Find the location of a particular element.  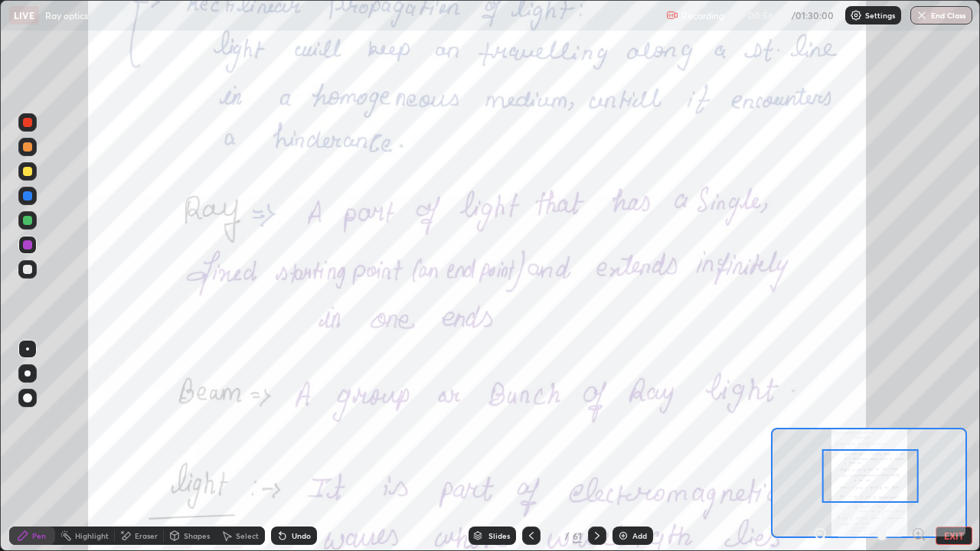

div: Shapes is located at coordinates (197, 536).